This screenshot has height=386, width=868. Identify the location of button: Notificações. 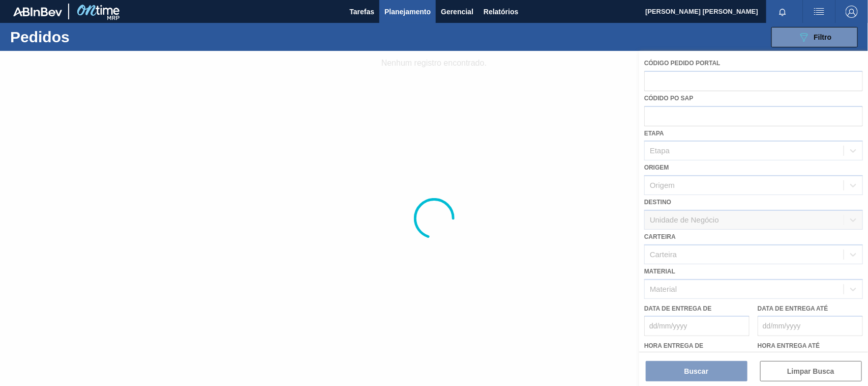
(783, 12).